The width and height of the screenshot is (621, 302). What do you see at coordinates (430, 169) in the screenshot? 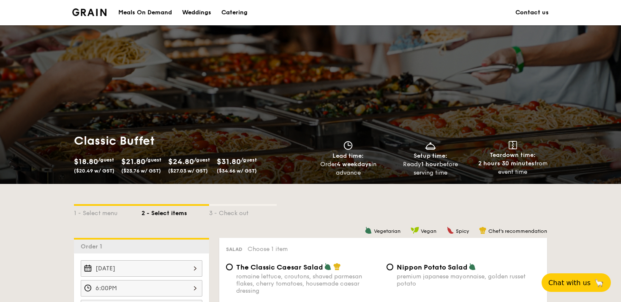
I see `div: Ready before serving time` at bounding box center [430, 169].